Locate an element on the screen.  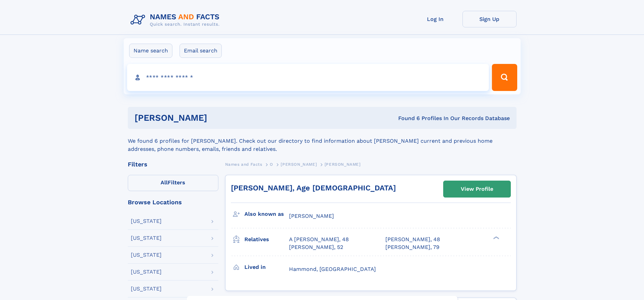
a: O is located at coordinates (271, 164).